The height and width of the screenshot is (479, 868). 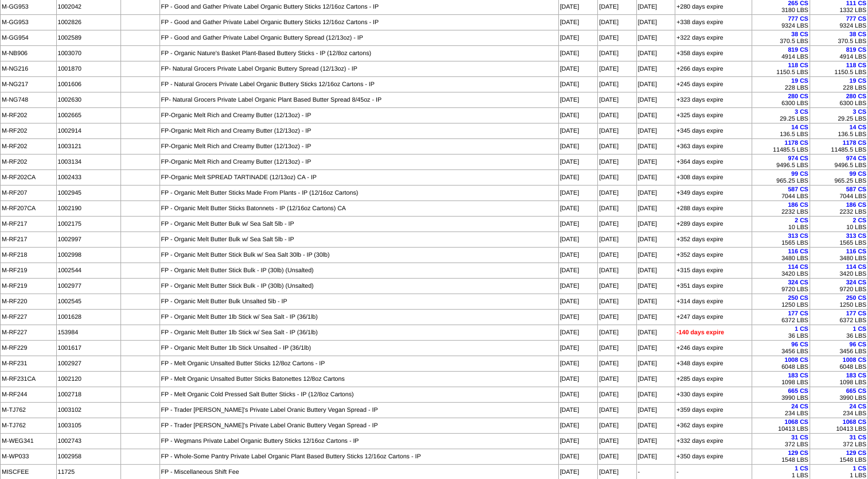 I want to click on td: M-RF227, so click(x=28, y=332).